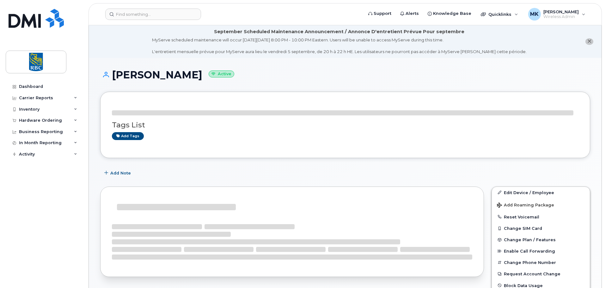 This screenshot has width=605, height=288. Describe the element at coordinates (541, 205) in the screenshot. I see `button: Add Roaming Package` at that location.